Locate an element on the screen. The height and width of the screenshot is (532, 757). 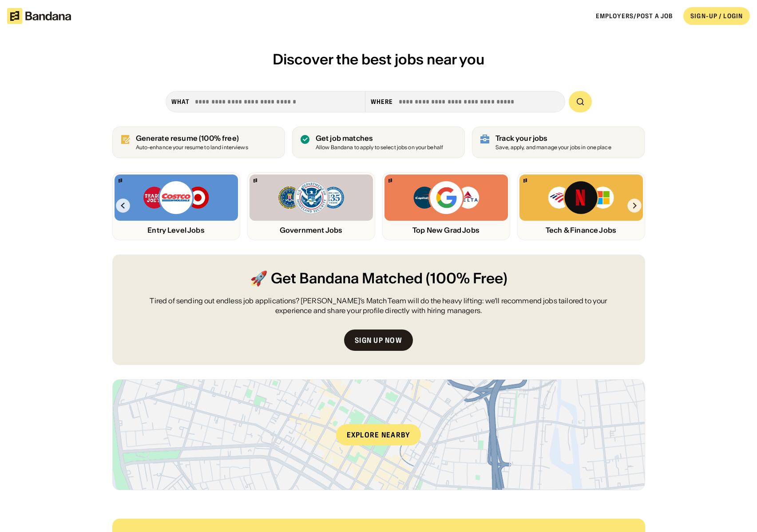
a: Bandana logoTrader Joe’s, Costco, Target logosEntry Level Jobs is located at coordinates (176, 206).